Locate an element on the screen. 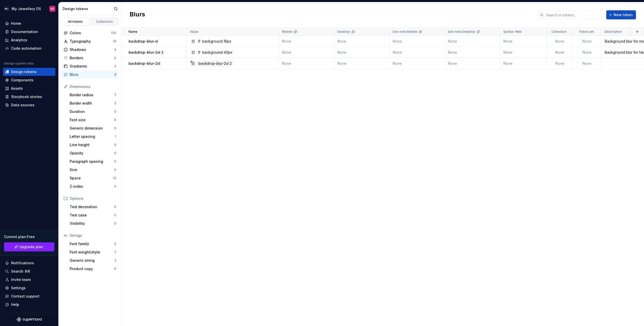 This screenshot has width=644, height=326. a: Font family2 is located at coordinates (93, 244).